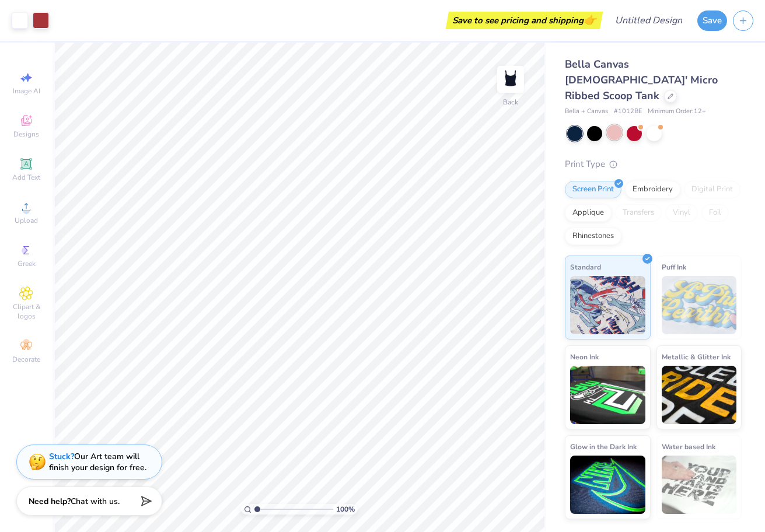 The image size is (765, 532). I want to click on span: Decorate, so click(26, 359).